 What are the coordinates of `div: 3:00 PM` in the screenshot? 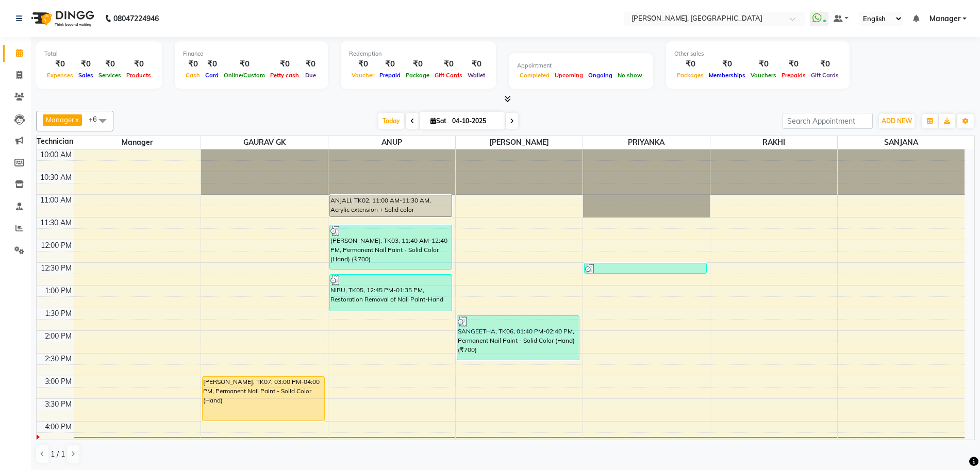 It's located at (58, 382).